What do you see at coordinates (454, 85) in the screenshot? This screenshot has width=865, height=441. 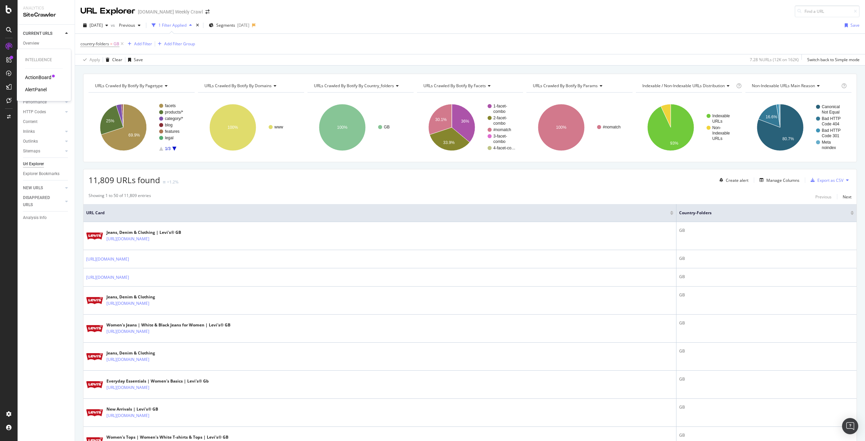 I see `span: URLs Crawled By Botify By facets` at bounding box center [454, 85].